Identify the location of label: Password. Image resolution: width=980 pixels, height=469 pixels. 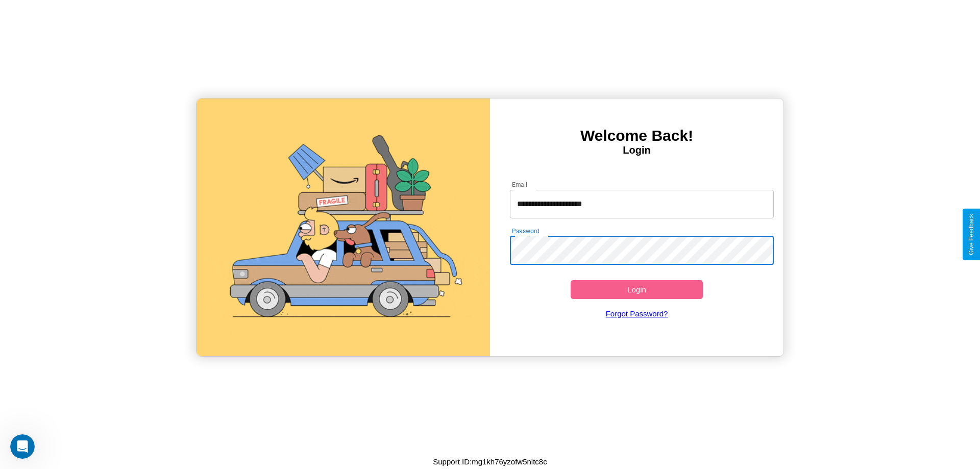
(525, 230).